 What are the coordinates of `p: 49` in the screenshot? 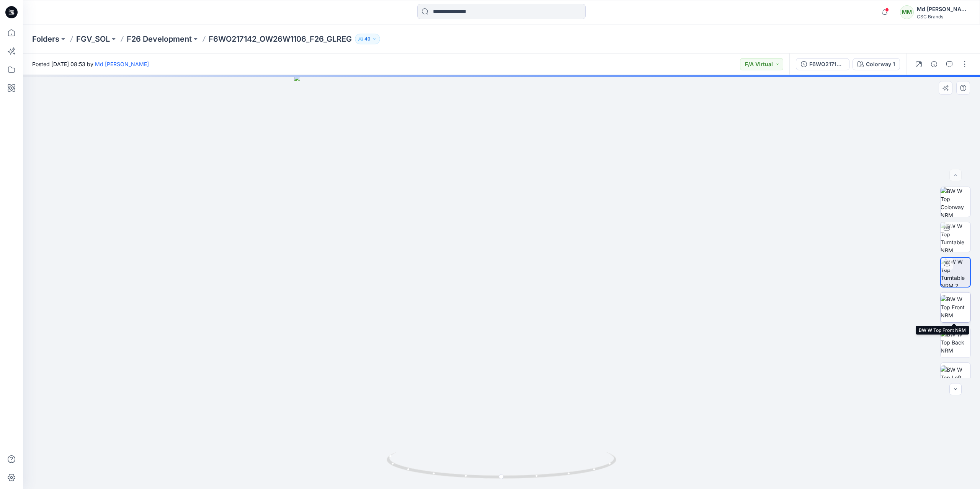 It's located at (368, 39).